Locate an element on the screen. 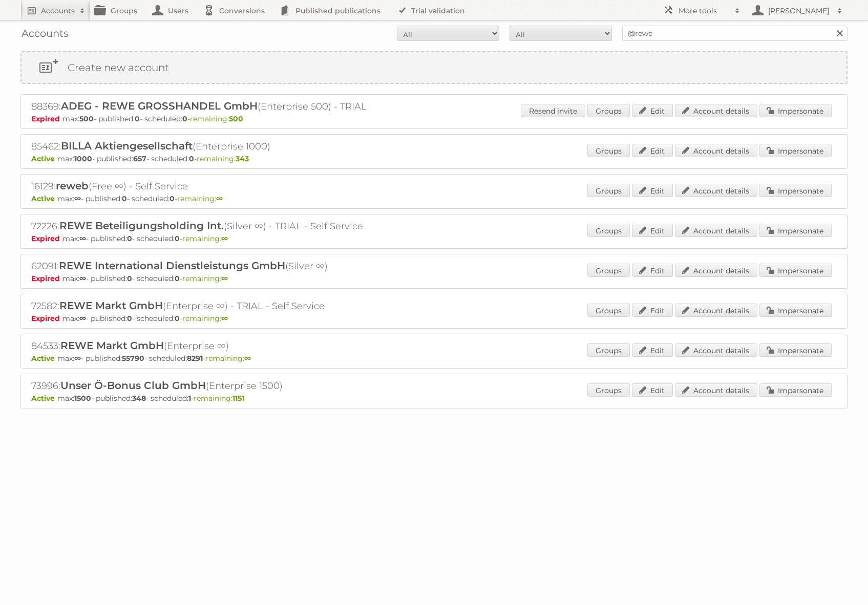 This screenshot has width=868, height=605. strong: 1 is located at coordinates (189, 398).